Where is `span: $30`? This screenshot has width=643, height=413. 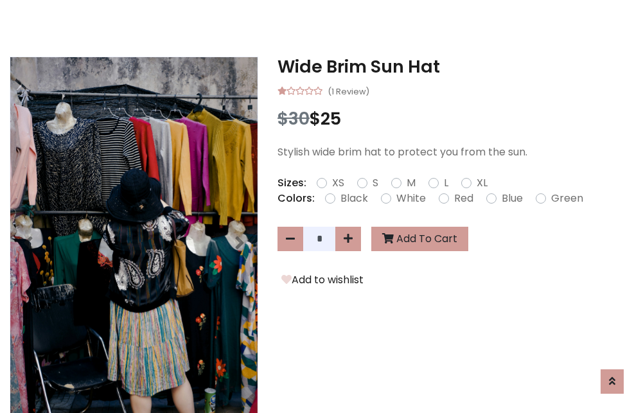 span: $30 is located at coordinates (293, 118).